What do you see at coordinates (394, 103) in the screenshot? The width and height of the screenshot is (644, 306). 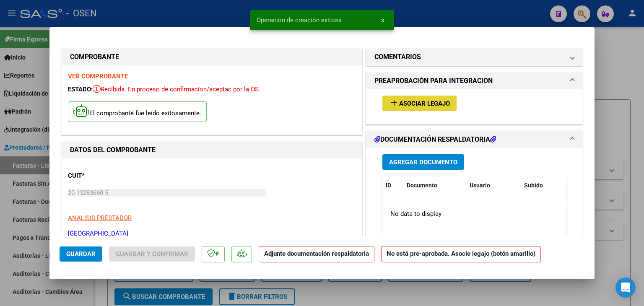 I see `mat-icon: add` at bounding box center [394, 103].